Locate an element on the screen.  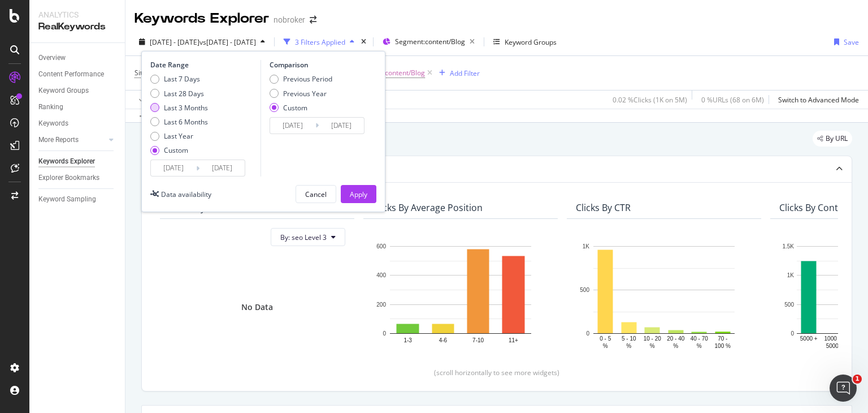
text: 70 - is located at coordinates (722, 338).